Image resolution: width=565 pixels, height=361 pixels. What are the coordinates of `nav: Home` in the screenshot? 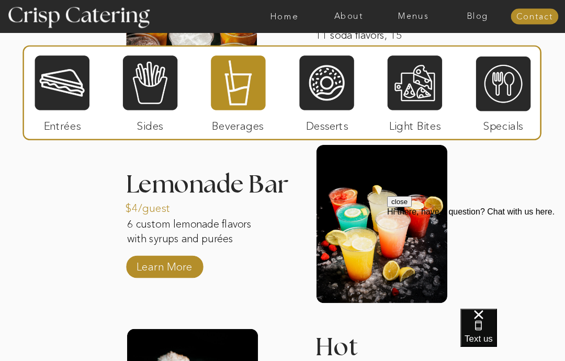 It's located at (284, 17).